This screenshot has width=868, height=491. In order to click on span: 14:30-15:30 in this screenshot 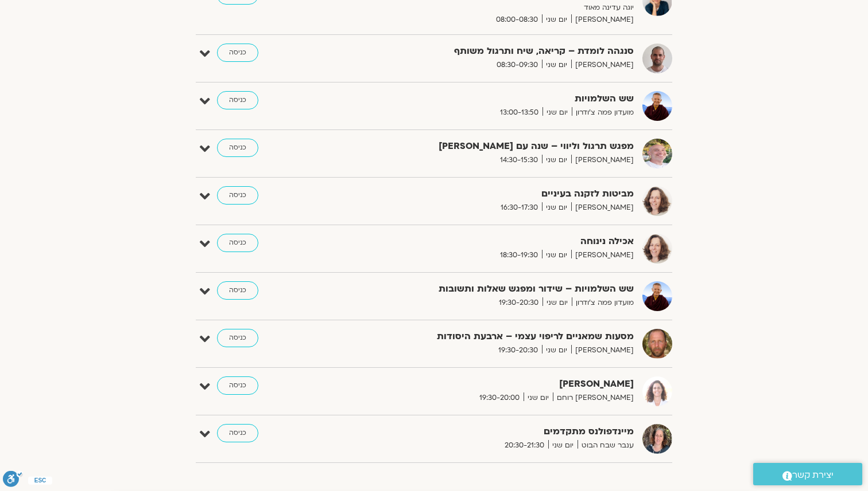, I will do `click(518, 160)`.